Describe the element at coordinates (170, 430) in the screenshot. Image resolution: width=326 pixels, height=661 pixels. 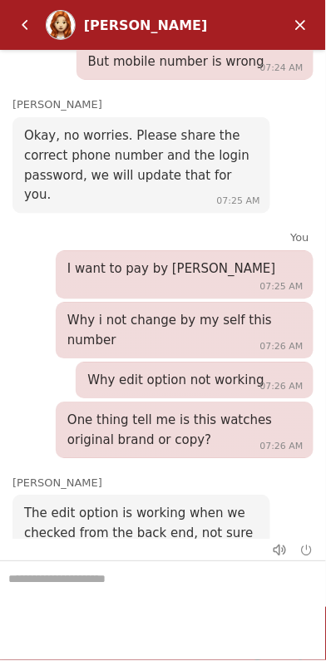
I see `span: One thing tell me is this watches original brand or copy?` at that location.